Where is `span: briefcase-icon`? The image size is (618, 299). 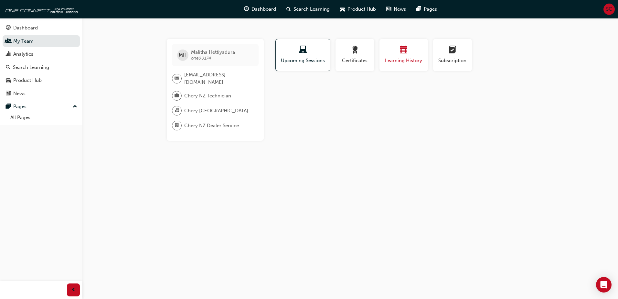 span: briefcase-icon is located at coordinates (177, 96).